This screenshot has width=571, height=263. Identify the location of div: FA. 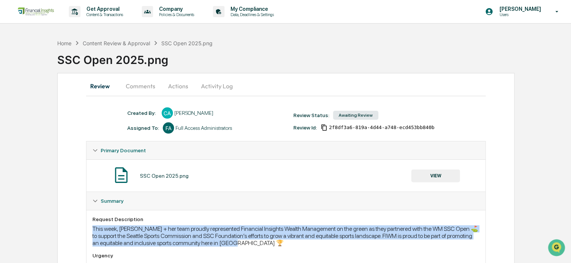
(168, 128).